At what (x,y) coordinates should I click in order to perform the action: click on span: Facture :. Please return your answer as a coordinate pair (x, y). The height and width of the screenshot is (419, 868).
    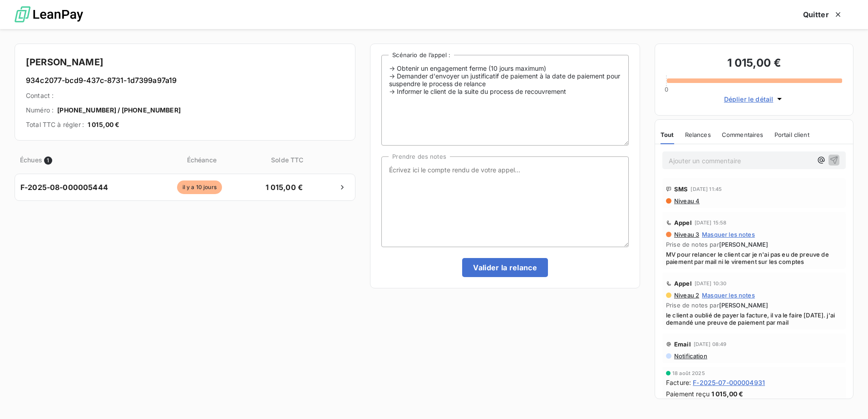
    Looking at the image, I should click on (678, 382).